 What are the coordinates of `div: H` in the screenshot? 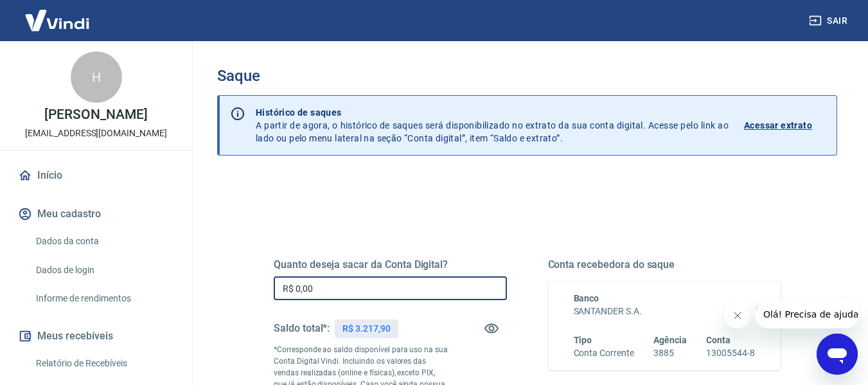 It's located at (96, 77).